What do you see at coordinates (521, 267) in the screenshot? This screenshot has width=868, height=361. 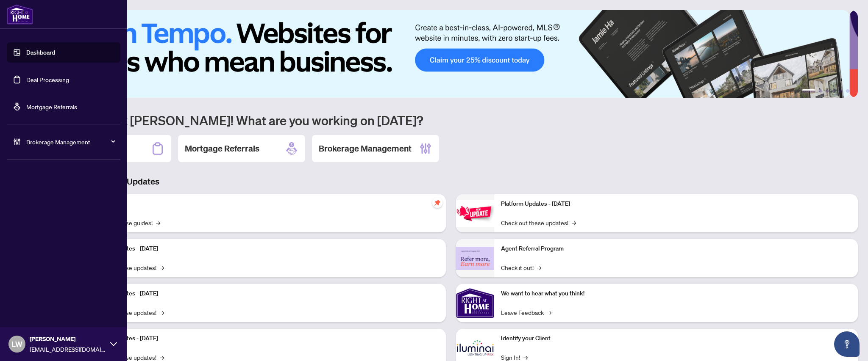 I see `a: Check it out!→` at bounding box center [521, 267].